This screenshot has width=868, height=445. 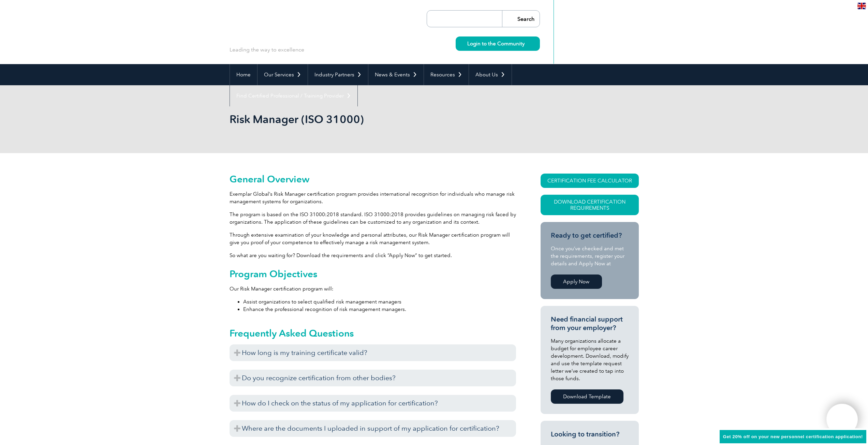 I want to click on p: Through extensive examination of your knowledge and personal attributes, our Risk Manager certifi..., so click(x=373, y=239).